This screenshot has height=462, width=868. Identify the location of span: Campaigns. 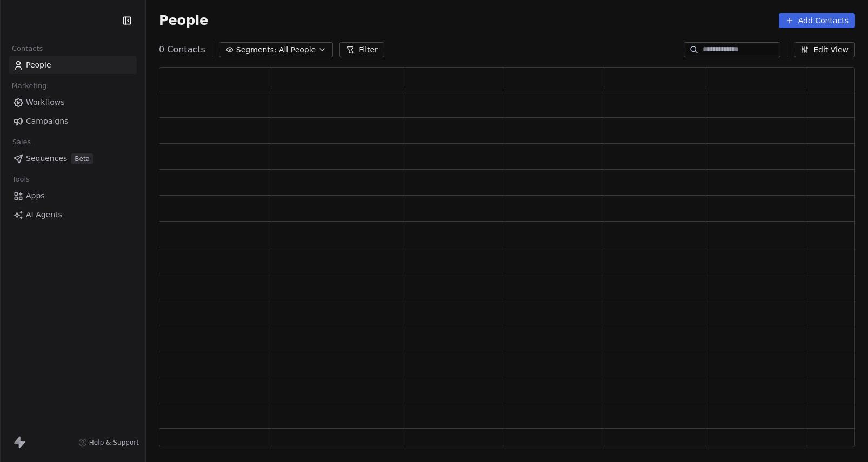
(47, 121).